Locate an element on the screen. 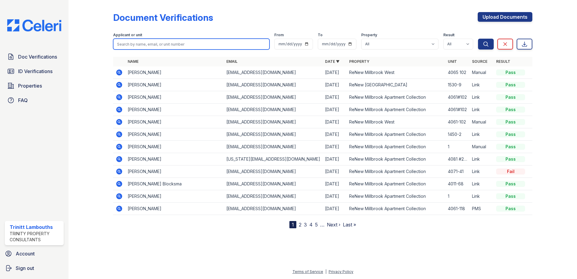  img: CE_Logo_Blue-a8612792a0a2168367f1c8372b55b34899dd931a85d93a1a3d3e32e68fde9ad4.png is located at coordinates (34, 25).